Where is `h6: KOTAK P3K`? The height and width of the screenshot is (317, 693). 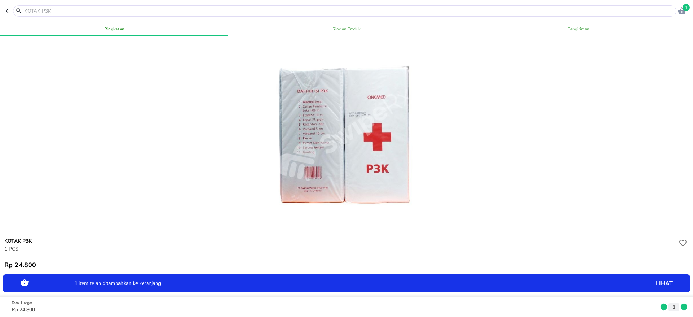
h6: KOTAK P3K is located at coordinates (341, 241).